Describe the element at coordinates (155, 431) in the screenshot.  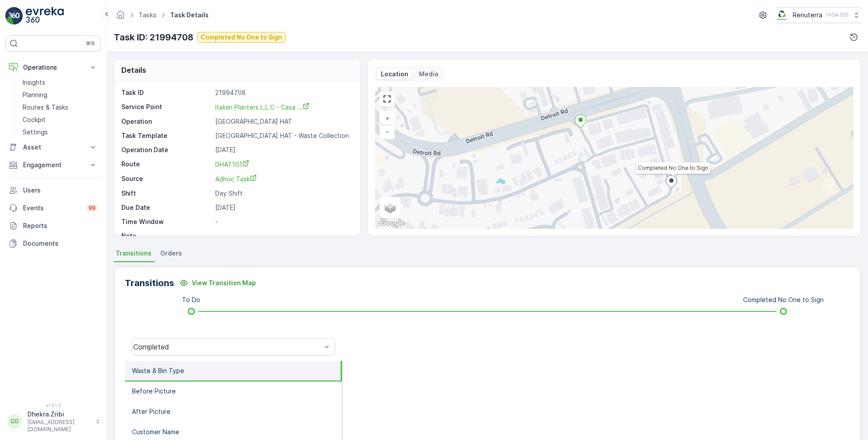
I see `p: Customer Name` at that location.